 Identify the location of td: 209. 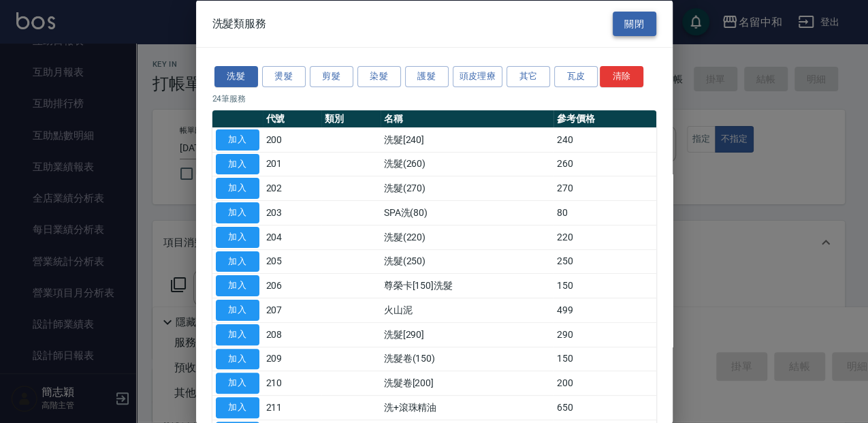
(292, 359).